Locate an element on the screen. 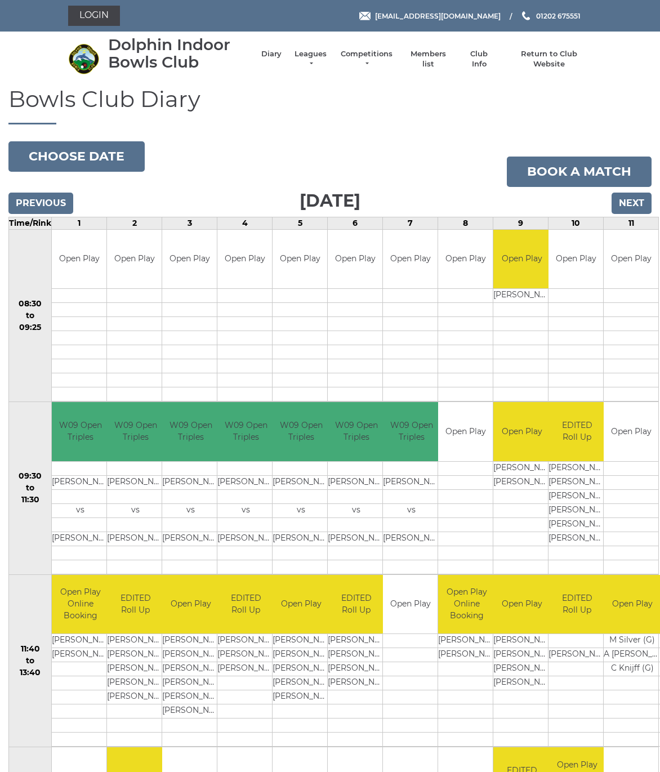 This screenshot has width=660, height=772. td: 1 is located at coordinates (79, 223).